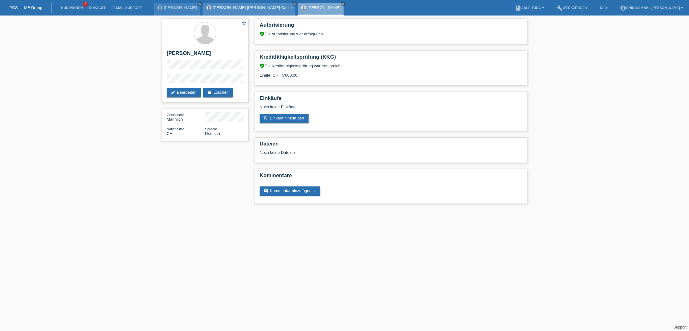 This screenshot has width=689, height=331. Describe the element at coordinates (209, 92) in the screenshot. I see `i: delete` at that location.